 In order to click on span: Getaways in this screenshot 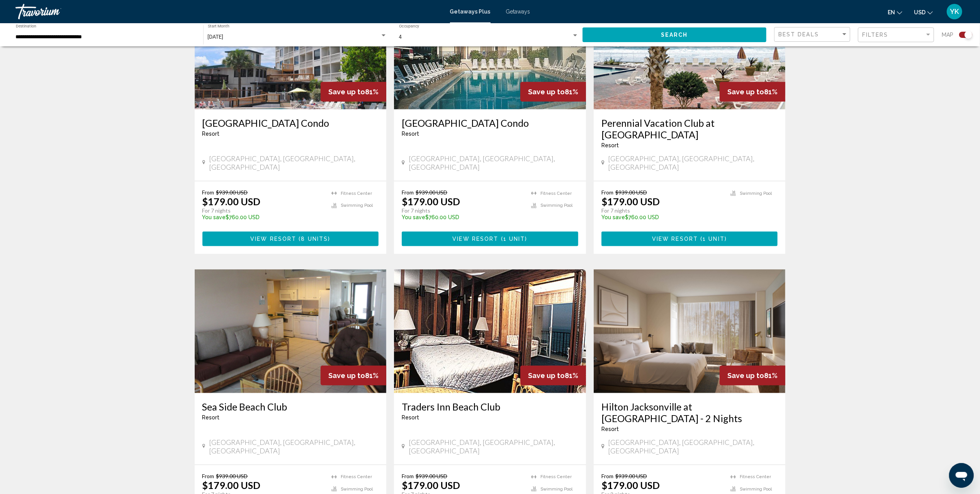, I will do `click(518, 12)`.